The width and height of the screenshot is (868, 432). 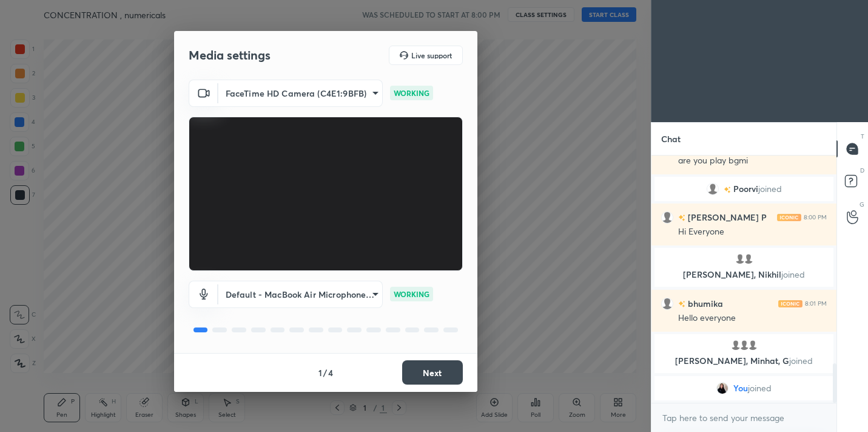 I want to click on div: grid, so click(x=744, y=279).